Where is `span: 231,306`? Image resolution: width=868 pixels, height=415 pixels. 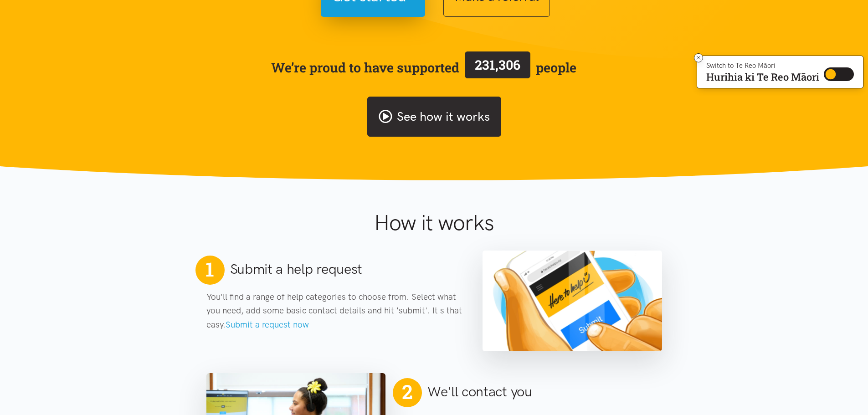 span: 231,306 is located at coordinates (497, 64).